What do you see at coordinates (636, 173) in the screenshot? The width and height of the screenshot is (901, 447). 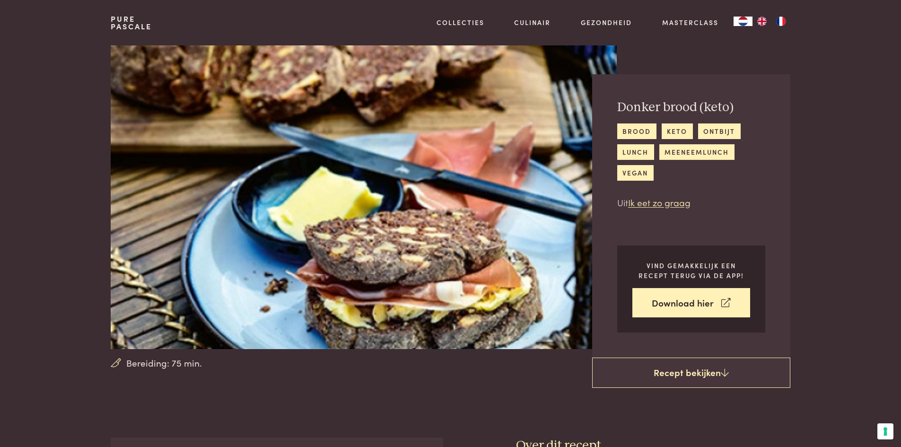 I see `a: vegan` at bounding box center [636, 173].